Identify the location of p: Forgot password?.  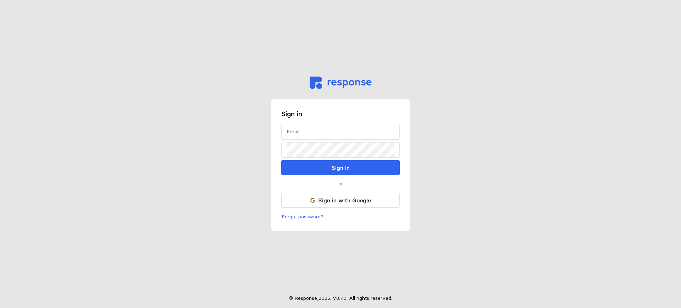
(303, 217).